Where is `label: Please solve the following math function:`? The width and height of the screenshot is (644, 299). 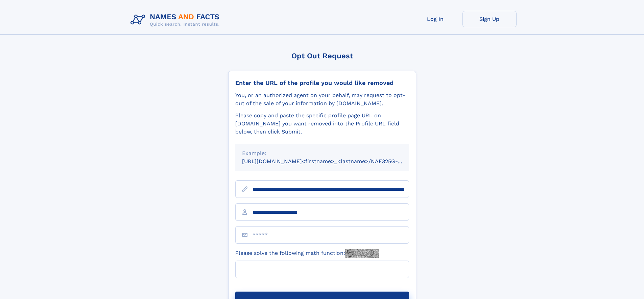 label: Please solve the following math function: is located at coordinates (307, 254).